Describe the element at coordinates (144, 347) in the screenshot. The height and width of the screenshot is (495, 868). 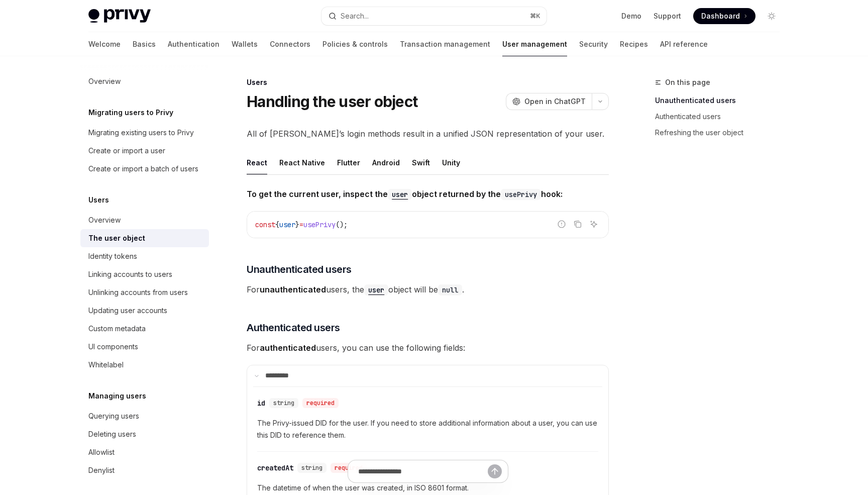
I see `a: UI components` at that location.